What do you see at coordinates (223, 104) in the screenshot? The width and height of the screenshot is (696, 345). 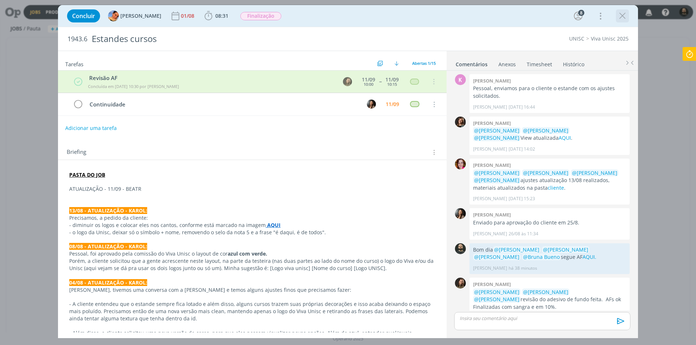 I see `div: Continuidade` at bounding box center [223, 104].